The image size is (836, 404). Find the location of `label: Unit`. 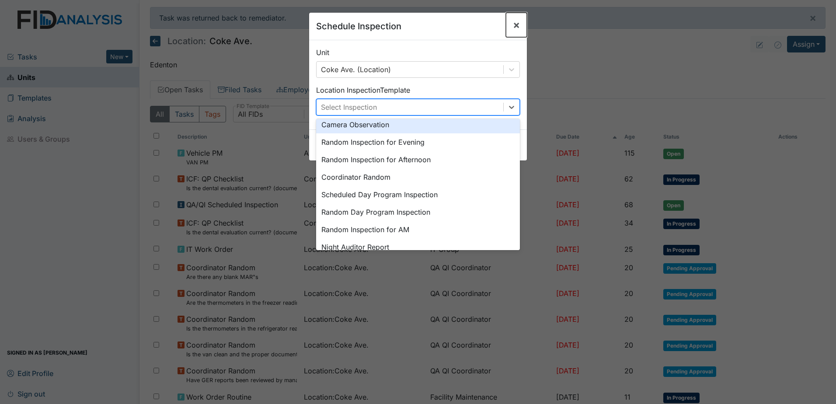

label: Unit is located at coordinates (323, 52).